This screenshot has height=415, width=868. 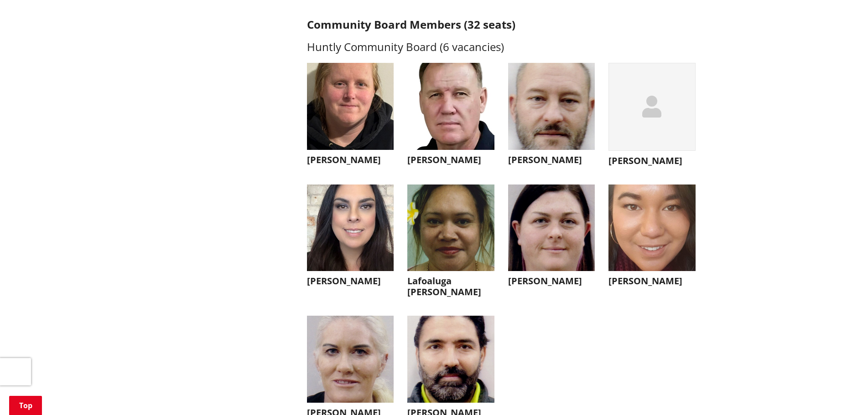 What do you see at coordinates (552, 228) in the screenshot?
I see `img: WO-B-HU__MCGAUGHRAN_S__dnUhr` at bounding box center [552, 228].